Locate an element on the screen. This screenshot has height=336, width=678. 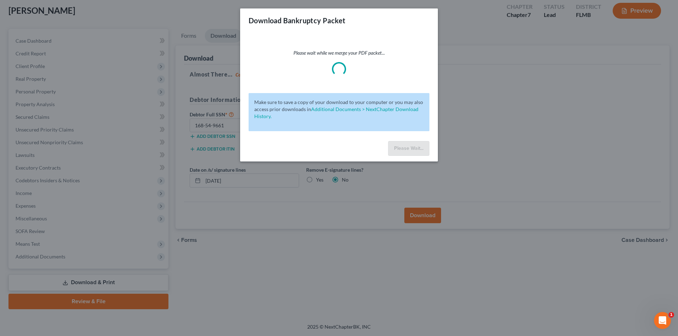
p: Please wait while we merge your PDF packet... is located at coordinates (339, 53).